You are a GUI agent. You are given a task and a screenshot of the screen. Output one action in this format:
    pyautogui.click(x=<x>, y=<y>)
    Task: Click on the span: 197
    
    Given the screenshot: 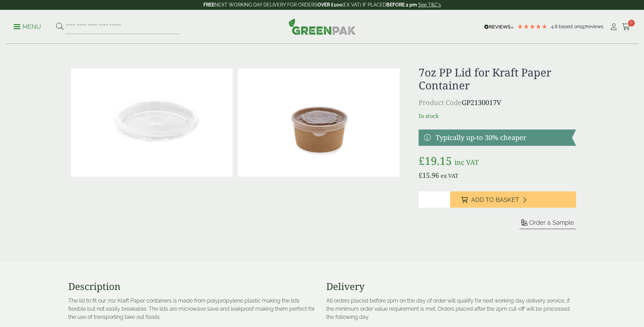 What is the action you would take?
    pyautogui.click(x=583, y=26)
    